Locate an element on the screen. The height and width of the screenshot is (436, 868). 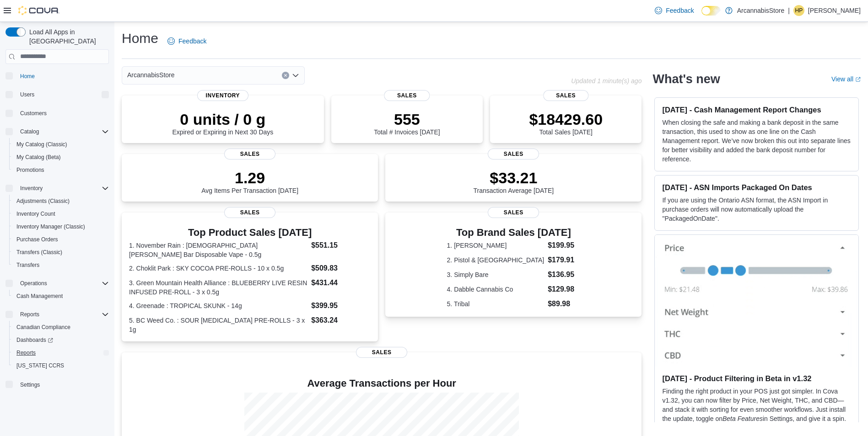
dd: $129.98 is located at coordinates (564, 289).